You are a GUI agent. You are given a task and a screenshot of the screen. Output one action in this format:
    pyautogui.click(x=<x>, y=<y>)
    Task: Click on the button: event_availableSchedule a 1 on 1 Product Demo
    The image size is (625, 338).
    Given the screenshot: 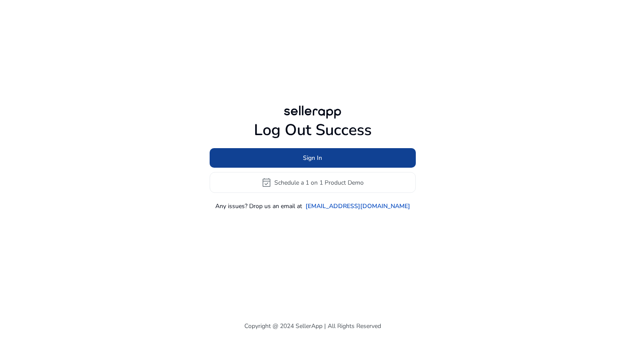 What is the action you would take?
    pyautogui.click(x=313, y=182)
    